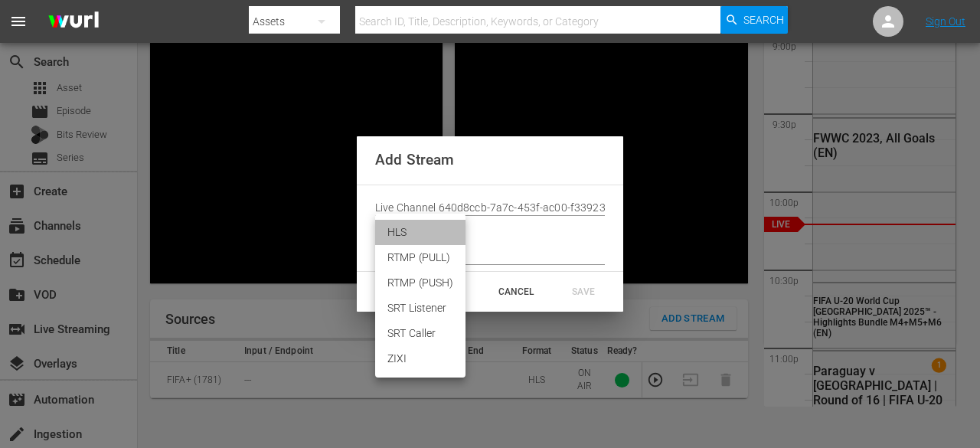 The width and height of the screenshot is (980, 448). What do you see at coordinates (74, 21) in the screenshot?
I see `img: ans4CAIJ8jUAAAAAAAAAAAAAAAAAAAAAAAAgQb4GAAAAAAAAAAAAAAAAAAAAAAAAJMjXAAAAAAAAAAAAAAAAAAAAAAAAgAT5G...` at bounding box center [74, 21].